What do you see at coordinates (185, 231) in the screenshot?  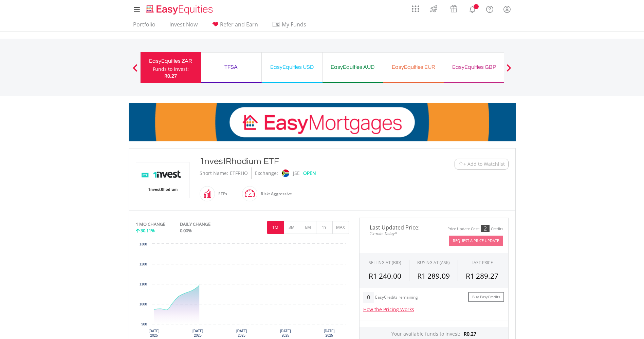 I see `span: 0.00%` at bounding box center [185, 231].